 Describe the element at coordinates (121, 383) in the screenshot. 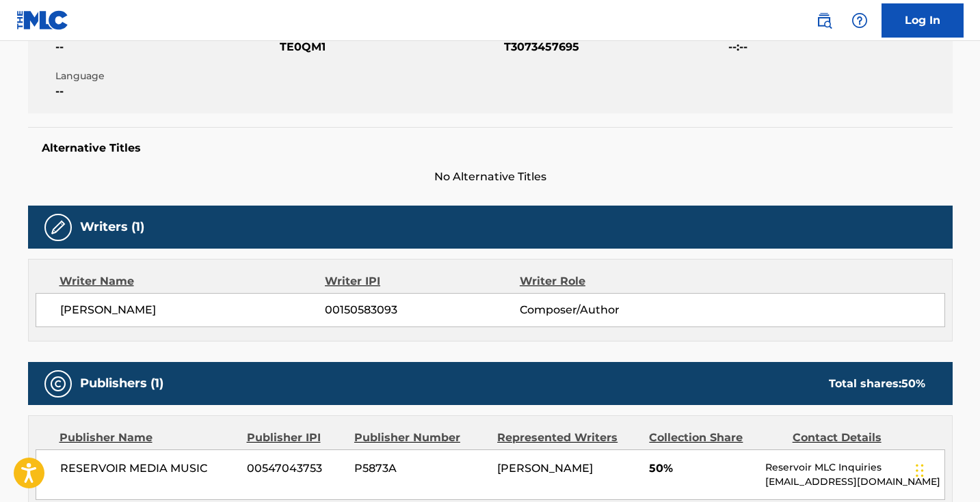

I see `h5: Publishers (1)` at that location.